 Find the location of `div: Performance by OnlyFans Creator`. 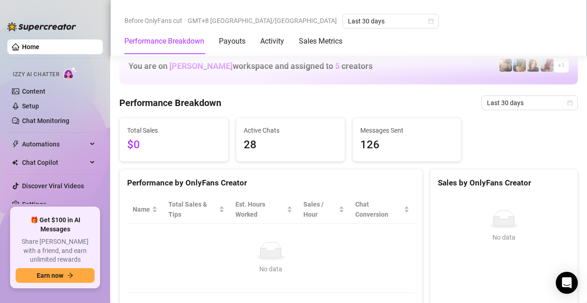

div: Performance by OnlyFans Creator is located at coordinates (271, 183).